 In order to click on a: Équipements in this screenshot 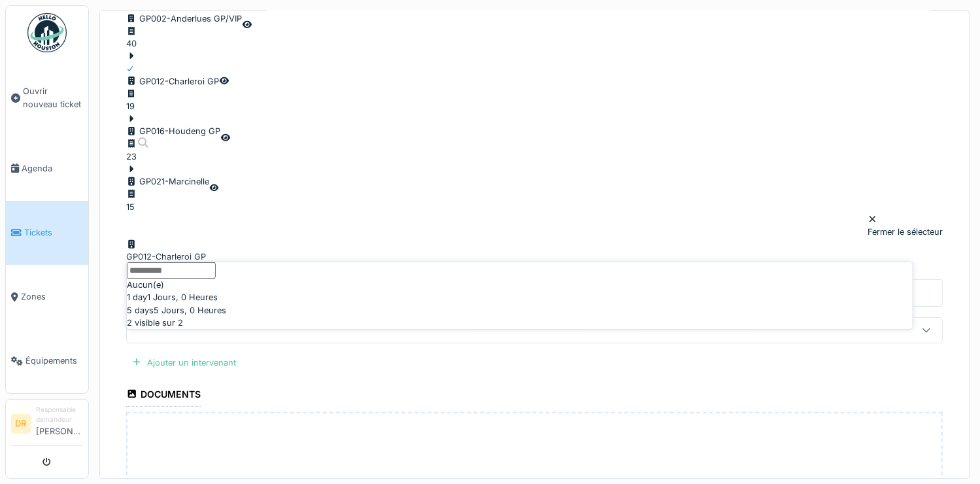, I will do `click(47, 361)`.